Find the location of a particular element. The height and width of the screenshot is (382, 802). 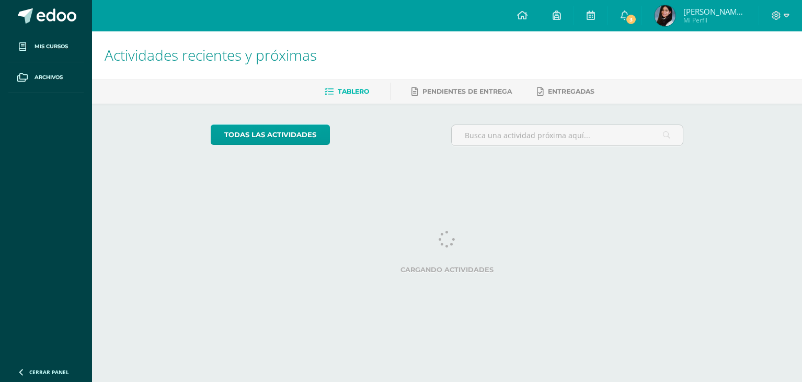

input: Busca una actividad próxima aquí... is located at coordinates (567, 135).